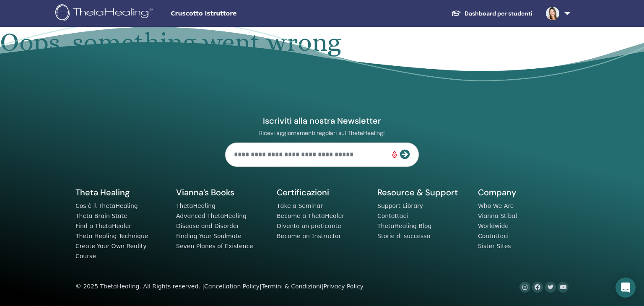 The width and height of the screenshot is (644, 306). What do you see at coordinates (497, 216) in the screenshot?
I see `a: Vianna Stibal` at bounding box center [497, 216].